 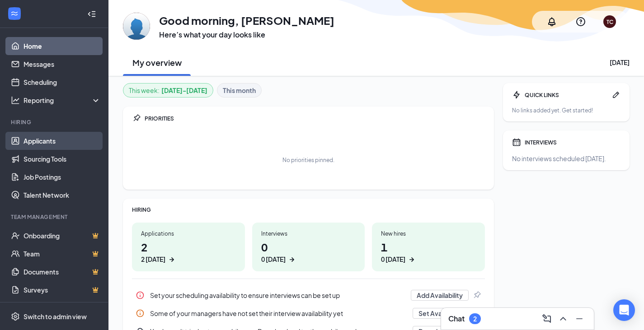 I want to click on div: Interviews, so click(x=308, y=233).